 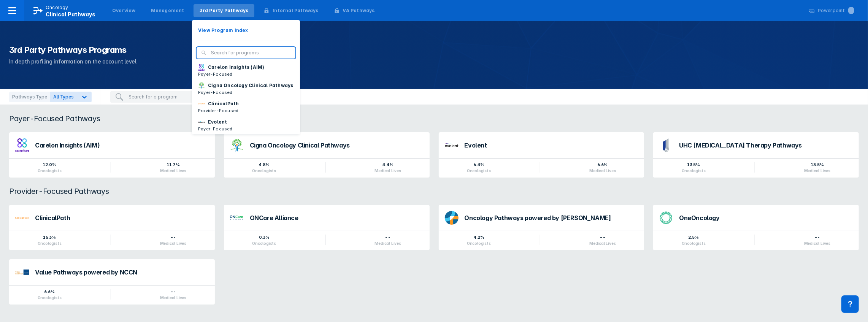 What do you see at coordinates (122, 272) in the screenshot?
I see `div: Value Pathways powered by NCCN` at bounding box center [122, 272].